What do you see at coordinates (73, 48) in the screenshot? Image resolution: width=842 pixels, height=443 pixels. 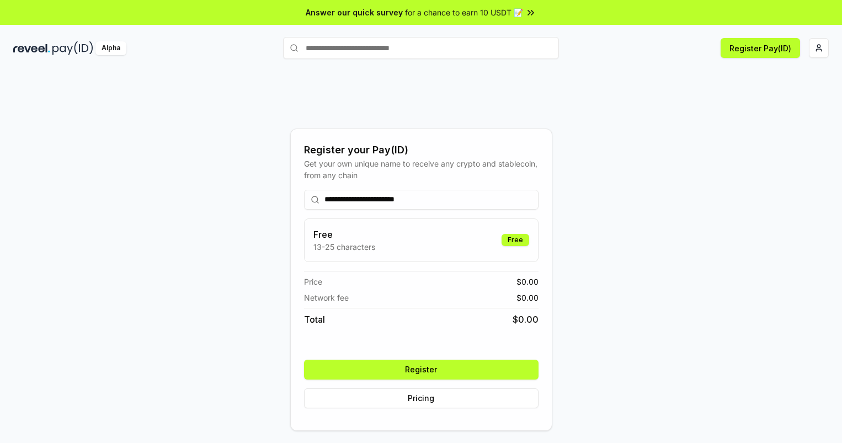 I see `img: pay_id` at bounding box center [73, 48].